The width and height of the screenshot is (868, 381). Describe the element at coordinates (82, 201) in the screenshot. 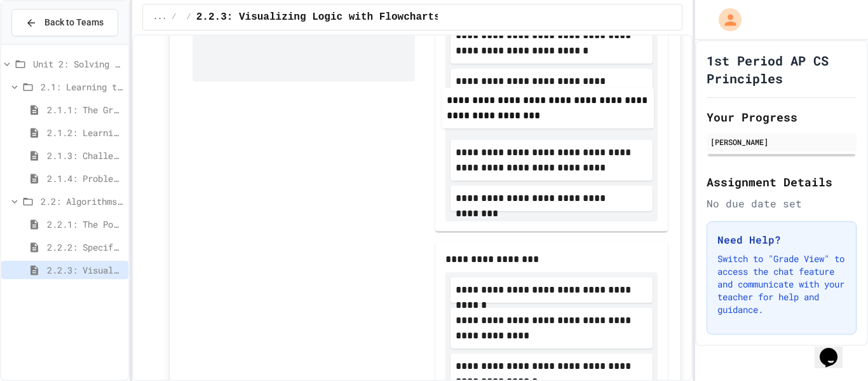

I see `span: 2.2: Algorithms - from Pseudocode to Flowcharts` at that location.